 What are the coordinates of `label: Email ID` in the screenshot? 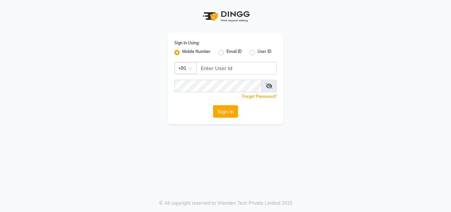 It's located at (234, 52).